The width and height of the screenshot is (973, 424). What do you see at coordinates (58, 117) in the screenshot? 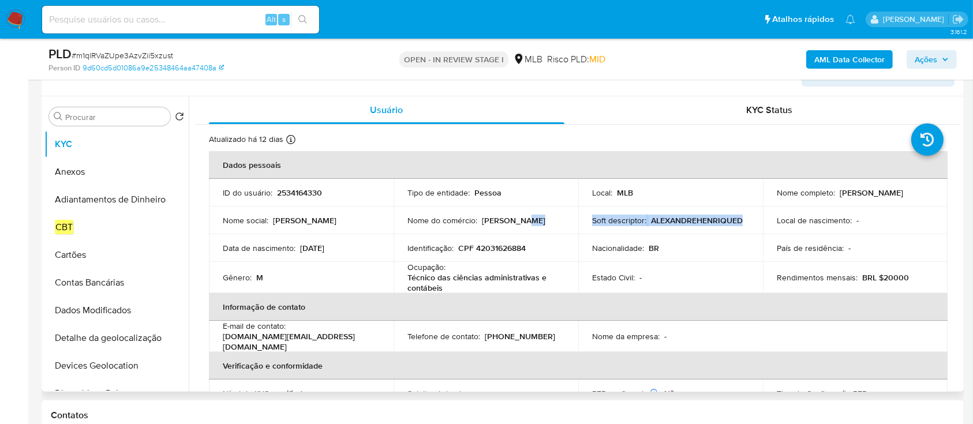
I see `button: Procurar` at bounding box center [58, 117].